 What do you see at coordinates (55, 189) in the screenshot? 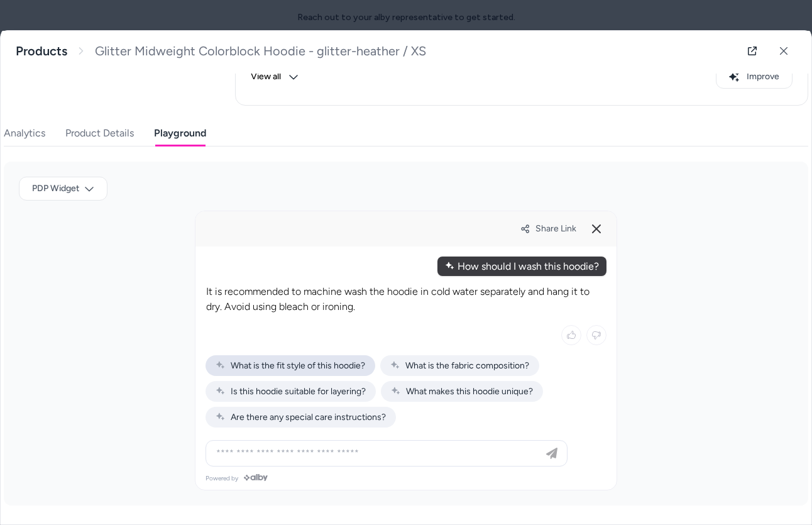
I see `span: PDP Widget` at bounding box center [55, 189].